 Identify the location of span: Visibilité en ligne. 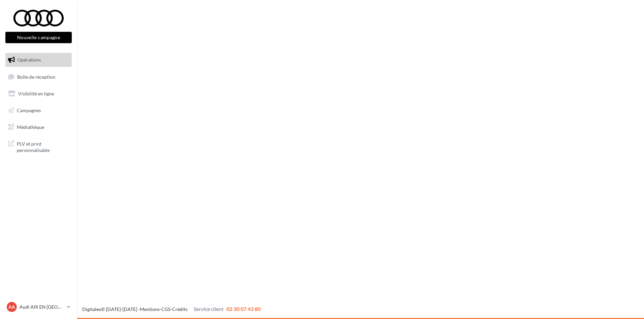
(36, 94).